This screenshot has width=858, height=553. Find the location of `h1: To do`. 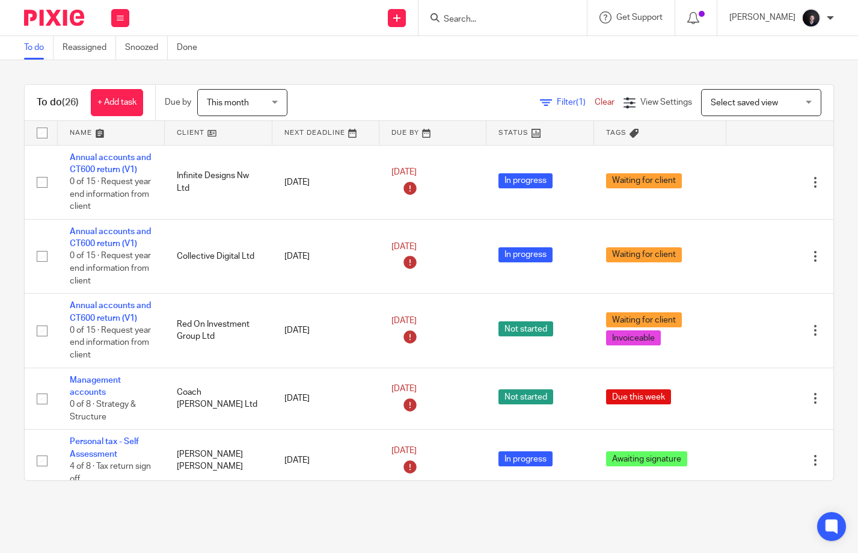

h1: To do is located at coordinates (58, 102).